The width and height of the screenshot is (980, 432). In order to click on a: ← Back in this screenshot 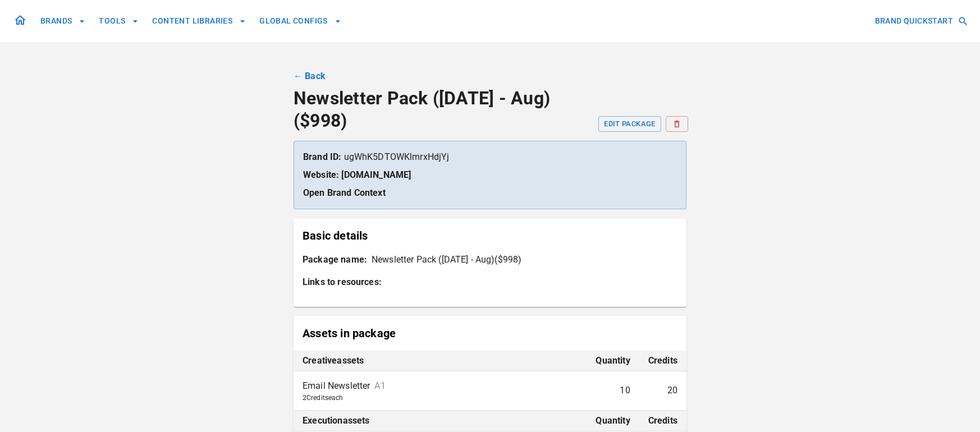, I will do `click(309, 76)`.